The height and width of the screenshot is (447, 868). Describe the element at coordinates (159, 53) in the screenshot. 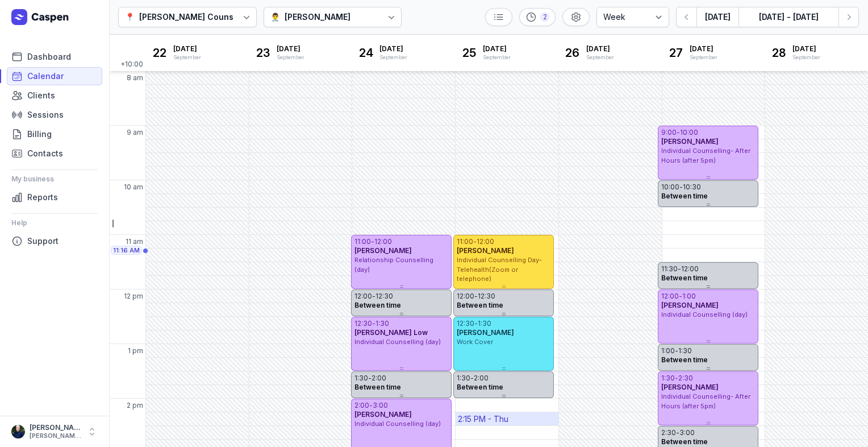

I see `div: 22` at that location.